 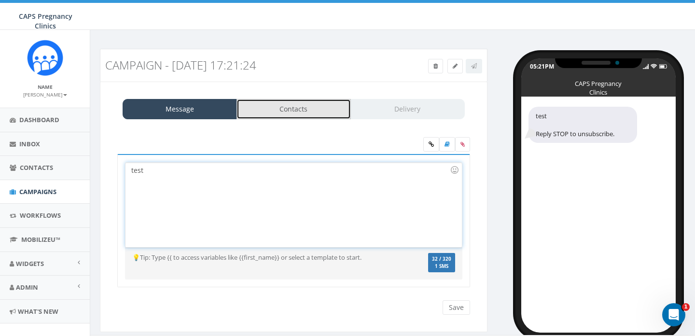 What do you see at coordinates (435, 66) in the screenshot?
I see `span: Delete Campaign` at bounding box center [435, 66].